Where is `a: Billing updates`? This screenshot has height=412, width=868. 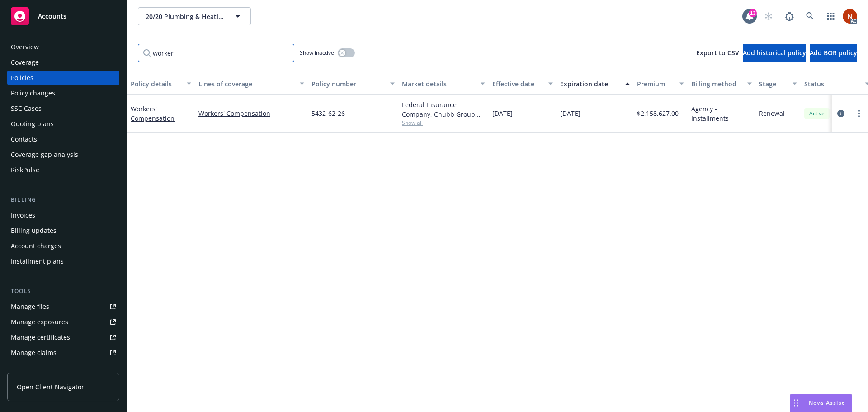
a: Billing updates is located at coordinates (64, 230).